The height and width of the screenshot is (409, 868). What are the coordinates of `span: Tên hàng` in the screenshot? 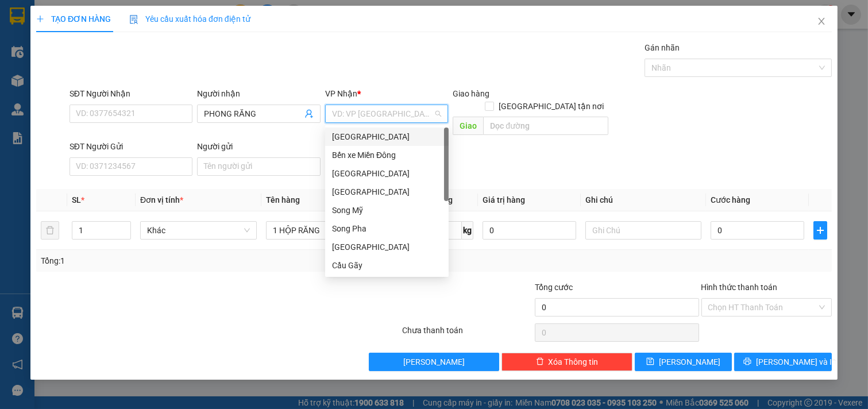 It's located at (283, 200).